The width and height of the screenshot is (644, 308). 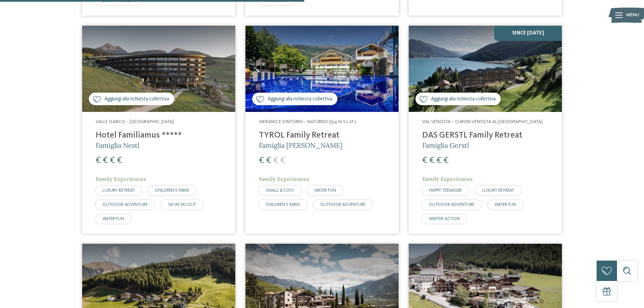 I want to click on span: SMALL & COSY, so click(x=280, y=190).